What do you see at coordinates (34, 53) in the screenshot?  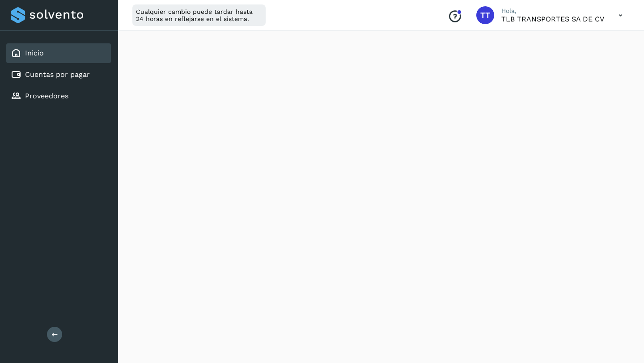 I see `a: Inicio` at bounding box center [34, 53].